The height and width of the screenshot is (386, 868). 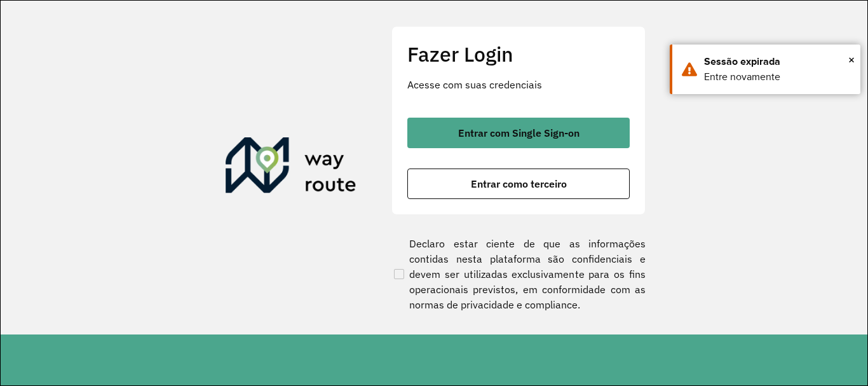 What do you see at coordinates (852, 60) in the screenshot?
I see `button: Close` at bounding box center [852, 60].